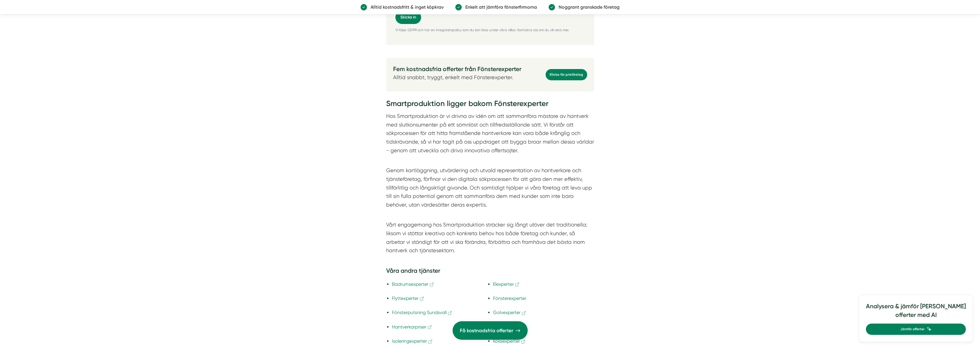 Image resolution: width=980 pixels, height=349 pixels. I want to click on a: Badrumsexperter, so click(413, 284).